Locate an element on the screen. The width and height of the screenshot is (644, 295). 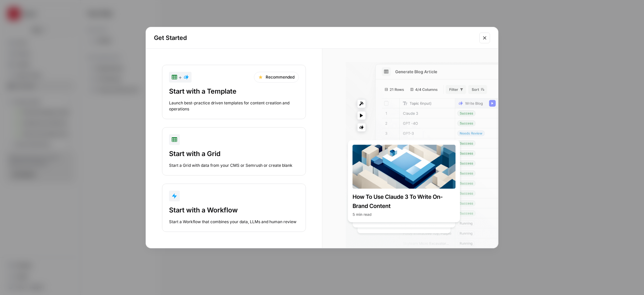
div: Start with a Template is located at coordinates (234, 91).